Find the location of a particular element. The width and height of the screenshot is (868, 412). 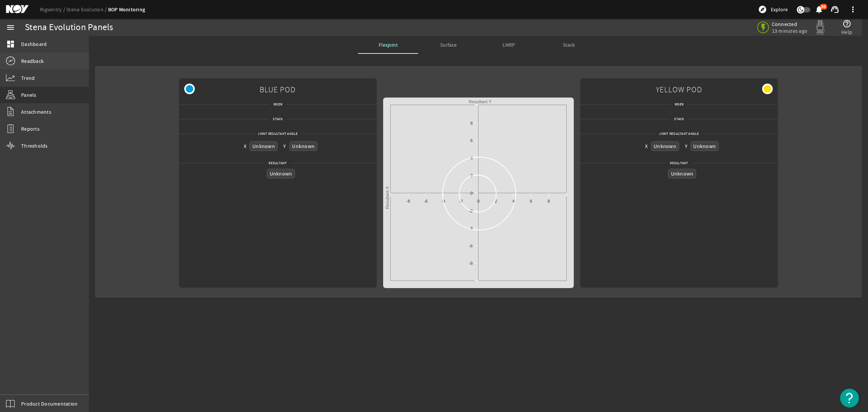

button: Open Resource Center is located at coordinates (849, 399).